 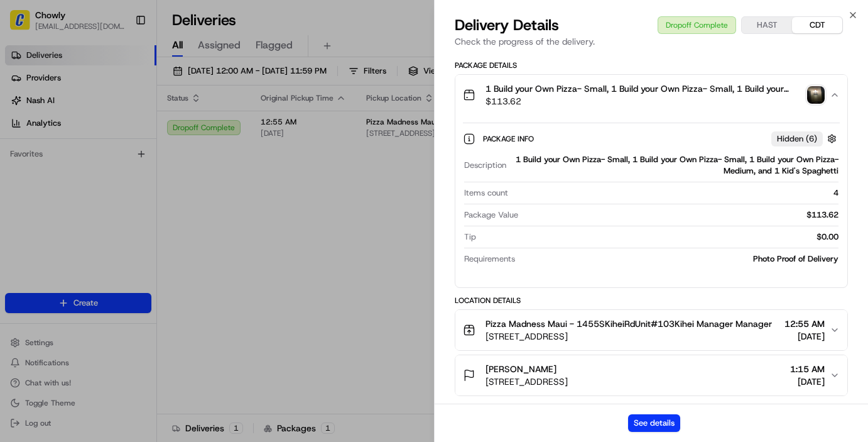 I want to click on div: Start new chat, so click(x=125, y=127).